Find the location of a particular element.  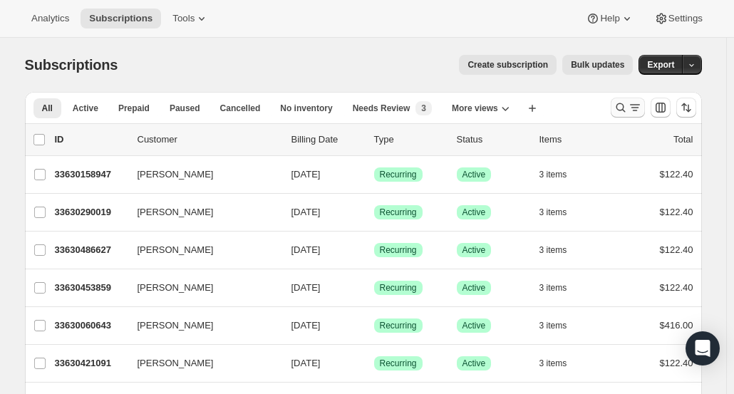

button: Subscriptions is located at coordinates (120, 19).